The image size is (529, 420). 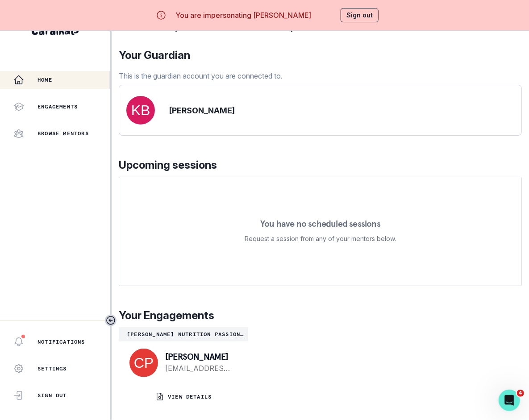 What do you see at coordinates (359, 15) in the screenshot?
I see `button: Sign out` at bounding box center [359, 15].